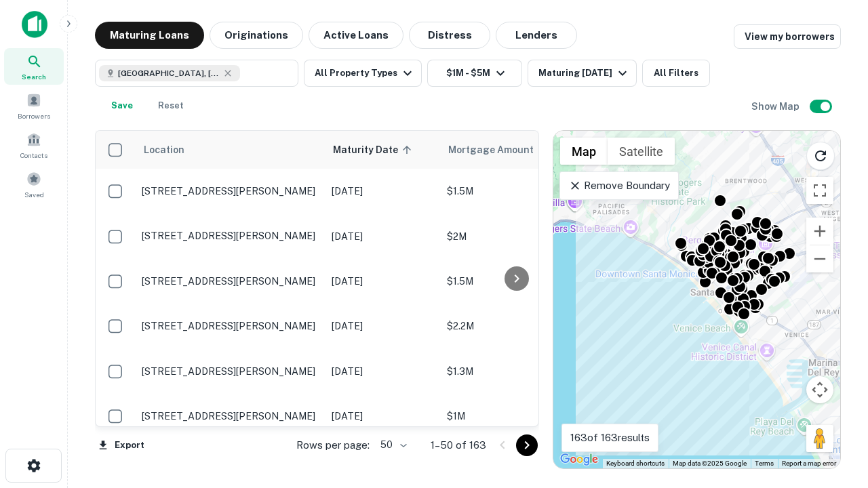 The height and width of the screenshot is (488, 868). I want to click on p: Rows per page:, so click(333, 445).